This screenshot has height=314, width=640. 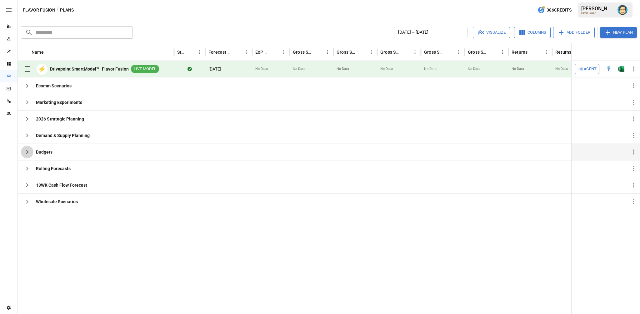 What do you see at coordinates (199, 52) in the screenshot?
I see `button: Status column menu` at bounding box center [199, 52].